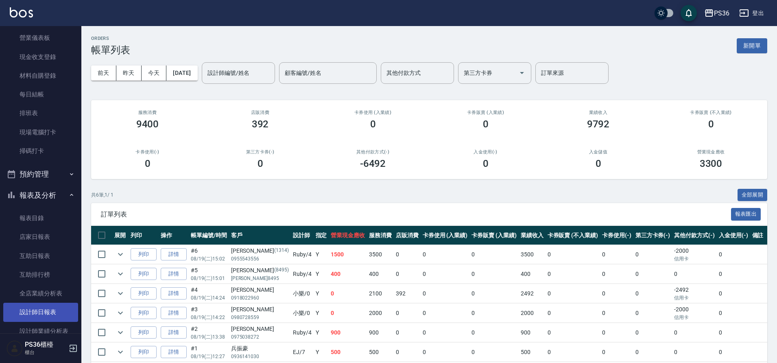  Describe the element at coordinates (209, 313) in the screenshot. I see `td: #3` at that location.